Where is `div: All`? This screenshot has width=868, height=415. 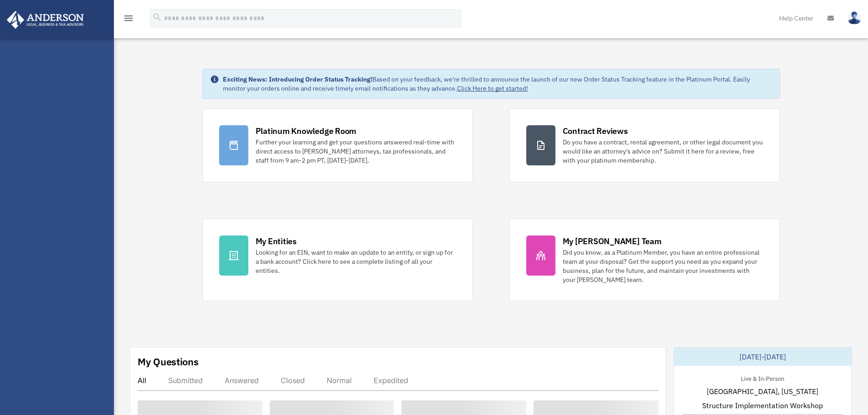
div: All is located at coordinates (142, 381).